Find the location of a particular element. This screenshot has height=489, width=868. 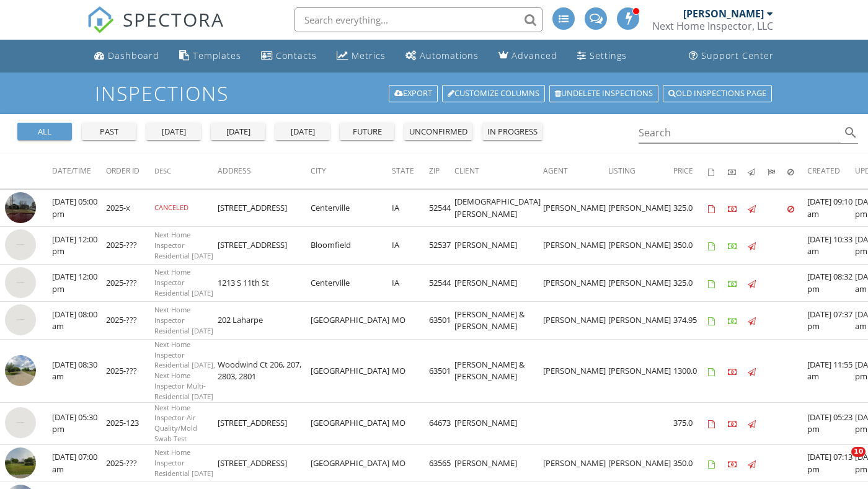

span: Created is located at coordinates (824, 170).